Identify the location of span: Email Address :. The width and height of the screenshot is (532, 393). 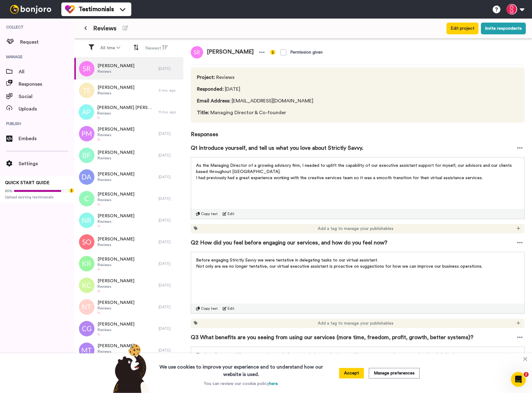
(214, 101).